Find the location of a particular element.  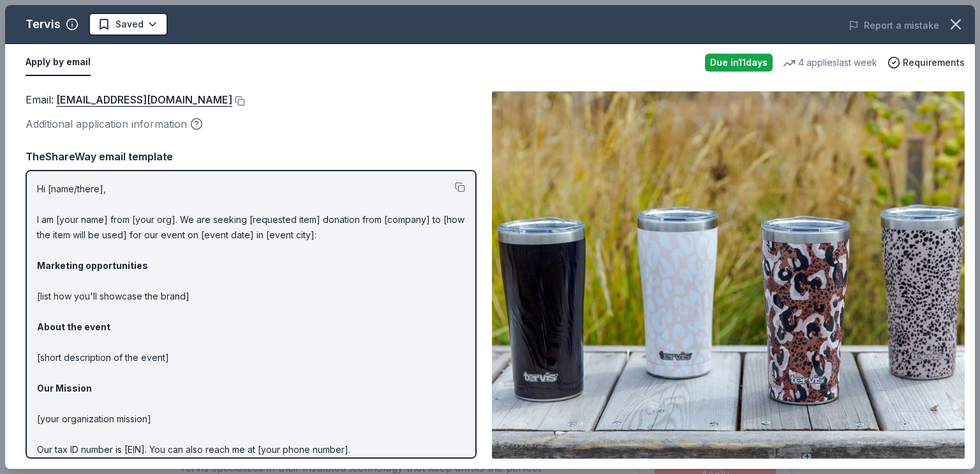

button: Requirements is located at coordinates (926, 63).